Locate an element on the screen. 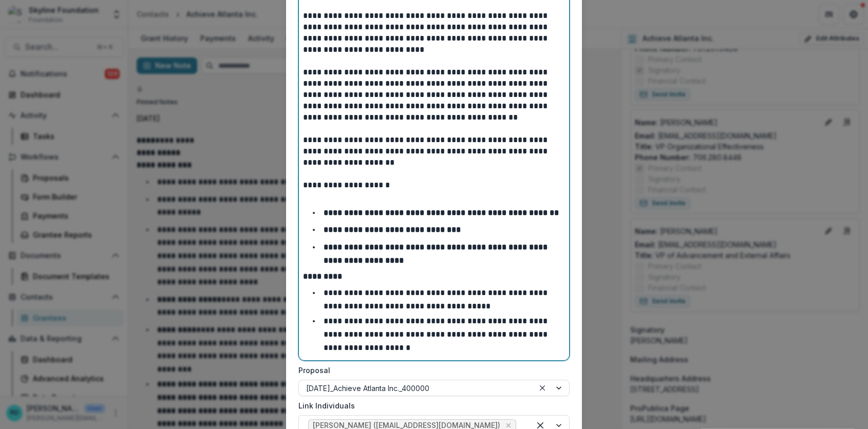  label: Proposal is located at coordinates (431, 370).